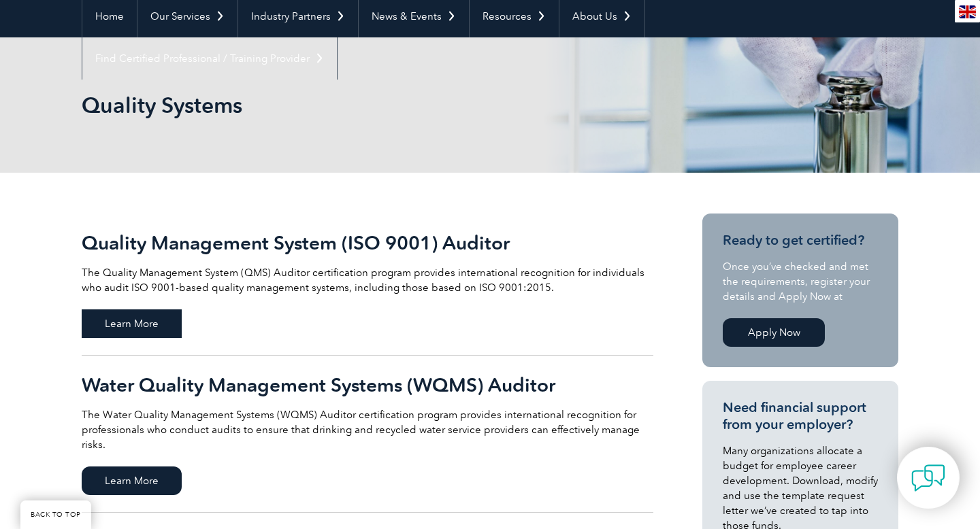  What do you see at coordinates (56, 515) in the screenshot?
I see `a: BACK TO TOP` at bounding box center [56, 515].